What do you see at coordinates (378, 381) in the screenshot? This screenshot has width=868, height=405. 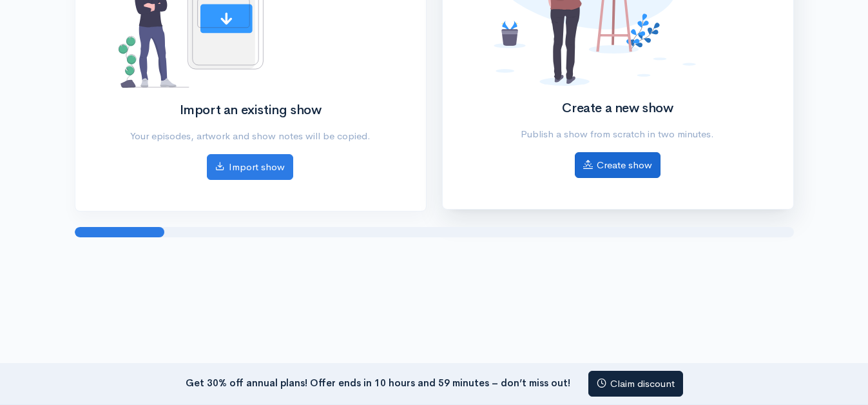 I see `strong: Get 30% off annual plans! Offer ends in 10 hours and 59 minutes – don’t miss out!` at bounding box center [378, 381].